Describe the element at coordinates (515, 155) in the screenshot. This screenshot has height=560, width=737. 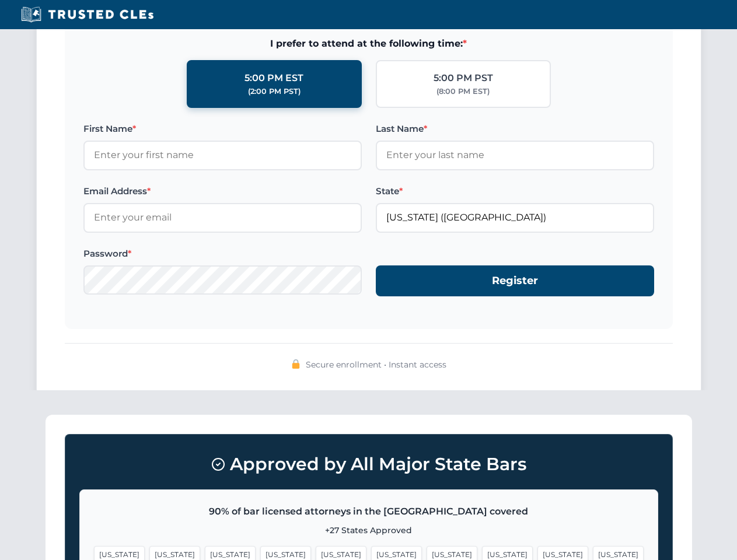
I see `input: Enter your last name` at that location.